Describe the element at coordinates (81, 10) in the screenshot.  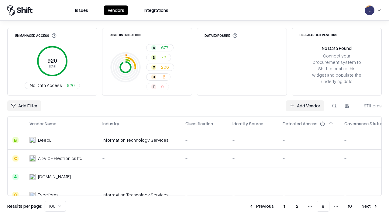
I see `button: Issues` at that location.